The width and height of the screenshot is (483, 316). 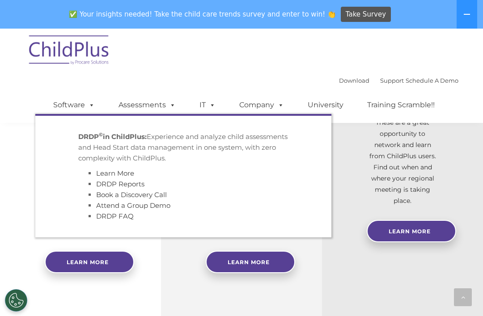 I want to click on div: Chat Widget, so click(x=408, y=268).